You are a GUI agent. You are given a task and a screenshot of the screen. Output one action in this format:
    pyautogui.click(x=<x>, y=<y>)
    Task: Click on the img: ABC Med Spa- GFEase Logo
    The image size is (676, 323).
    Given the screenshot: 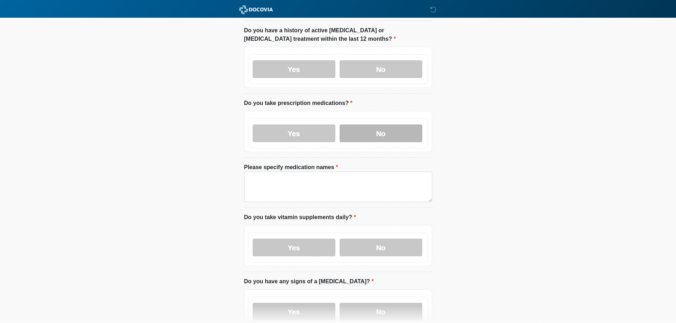 What is the action you would take?
    pyautogui.click(x=256, y=10)
    